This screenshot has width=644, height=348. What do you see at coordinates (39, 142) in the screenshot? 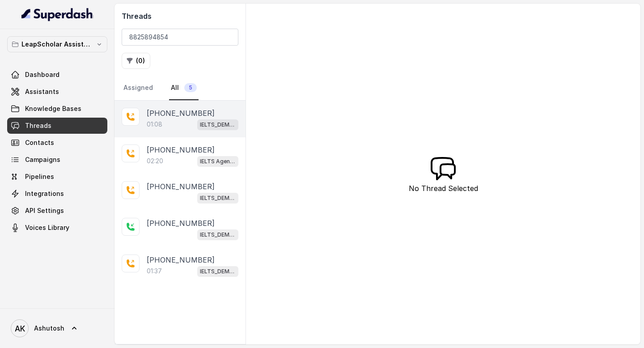
I see `span: Contacts` at bounding box center [39, 142].